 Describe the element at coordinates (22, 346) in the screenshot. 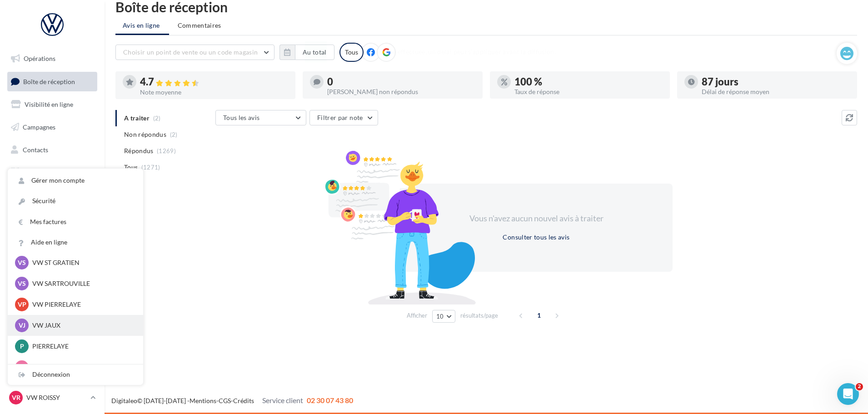

I see `span: P` at that location.